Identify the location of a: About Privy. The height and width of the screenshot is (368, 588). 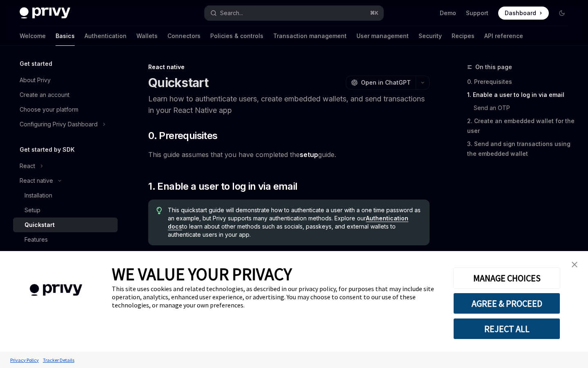
(66, 80).